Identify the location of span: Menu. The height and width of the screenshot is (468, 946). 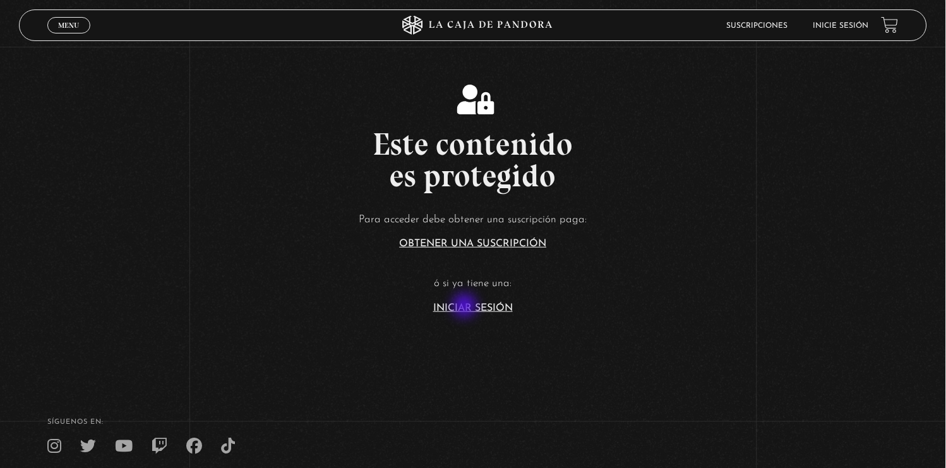
(68, 25).